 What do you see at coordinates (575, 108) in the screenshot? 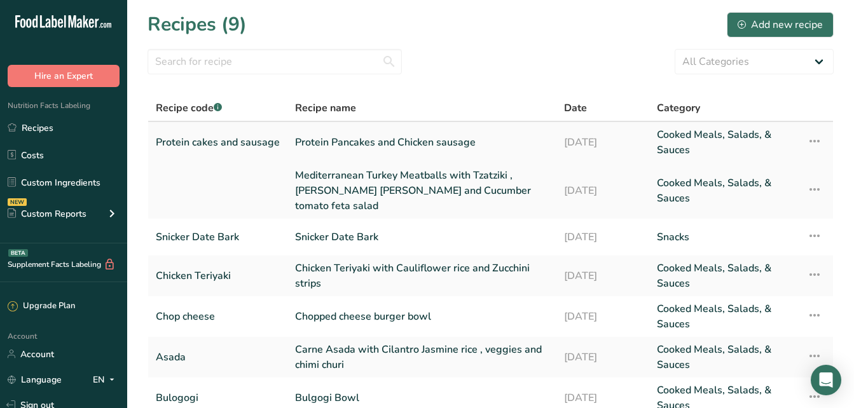
I see `span: Date` at bounding box center [575, 108].